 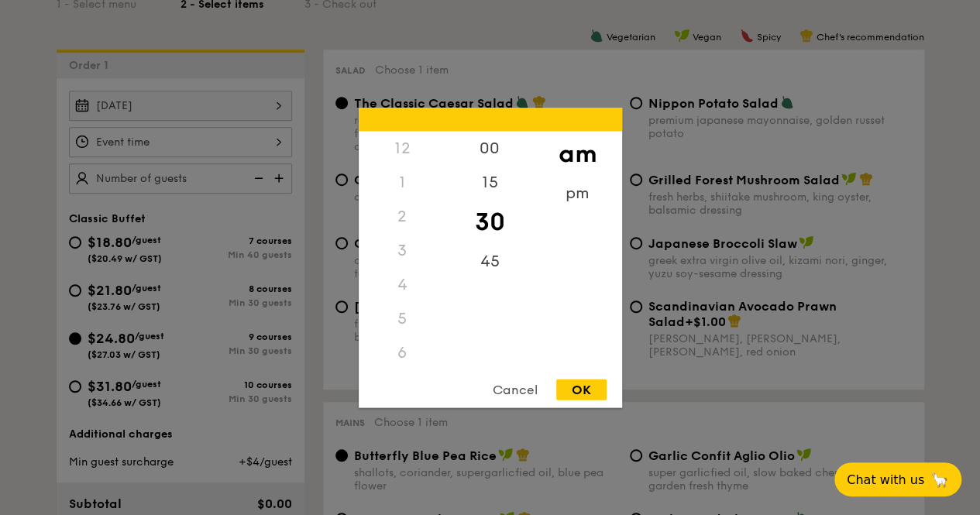 What do you see at coordinates (885, 480) in the screenshot?
I see `span: Chat with us` at bounding box center [885, 480].